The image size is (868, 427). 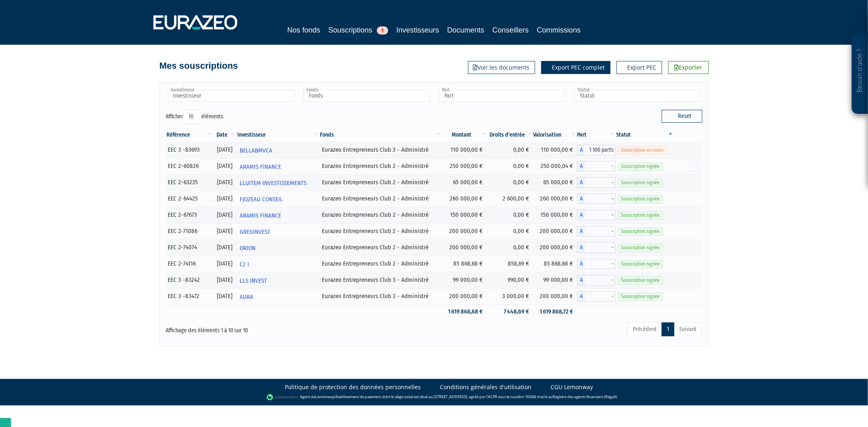 What do you see at coordinates (278, 231) in the screenshot?
I see `a: GREGINVEST` at bounding box center [278, 231].